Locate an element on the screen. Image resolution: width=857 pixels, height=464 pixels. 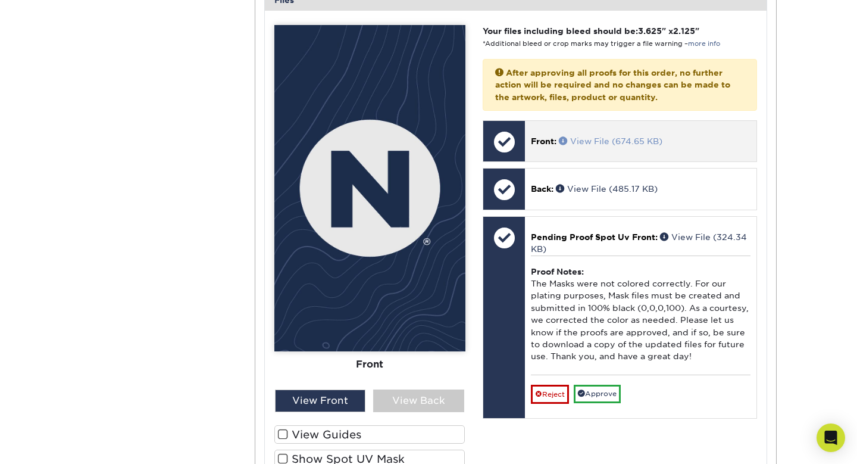
strong: Your files including bleed should be: " x " is located at coordinates (591, 31).